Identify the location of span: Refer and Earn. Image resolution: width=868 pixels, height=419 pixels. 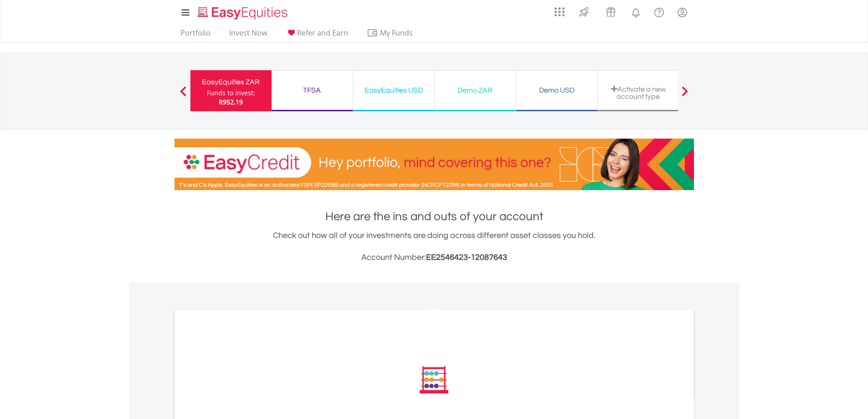
(323, 33).